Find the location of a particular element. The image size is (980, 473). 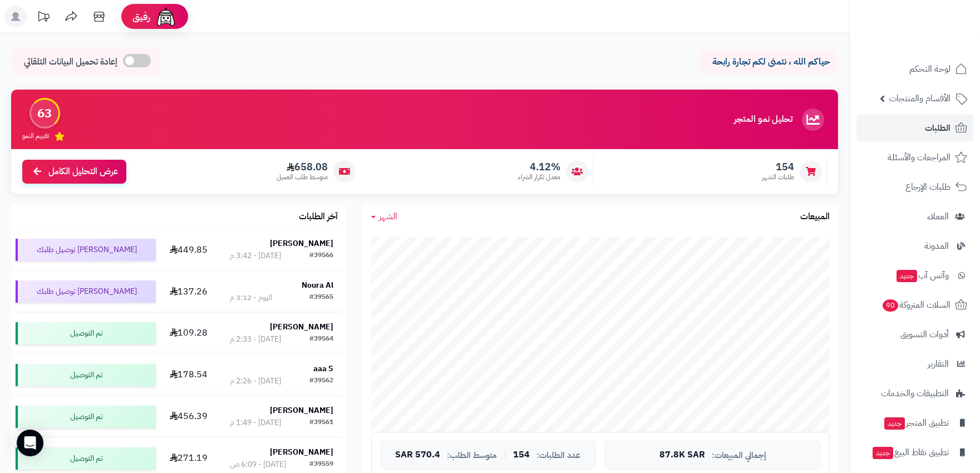

p: حياكم الله ، نتمنى لكم تجارة رابحة is located at coordinates (768, 62).